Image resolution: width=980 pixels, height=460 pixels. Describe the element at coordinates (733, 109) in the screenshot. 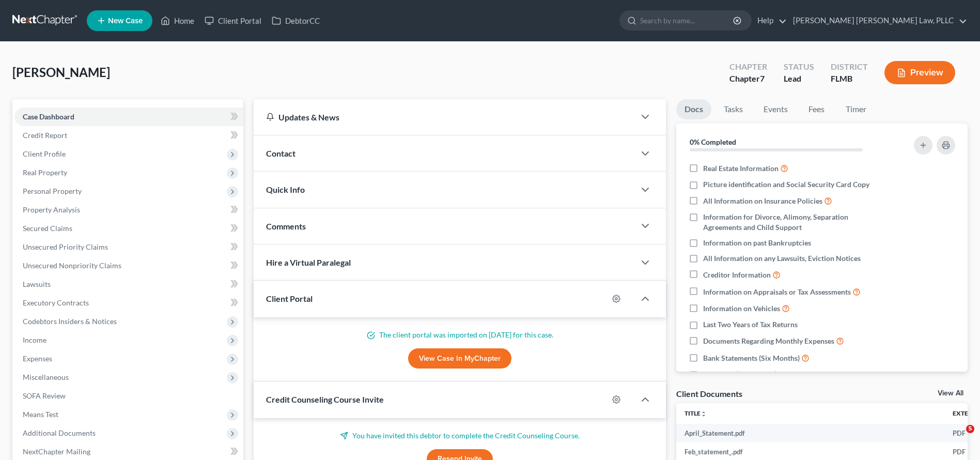

I see `a: Tasks` at that location.